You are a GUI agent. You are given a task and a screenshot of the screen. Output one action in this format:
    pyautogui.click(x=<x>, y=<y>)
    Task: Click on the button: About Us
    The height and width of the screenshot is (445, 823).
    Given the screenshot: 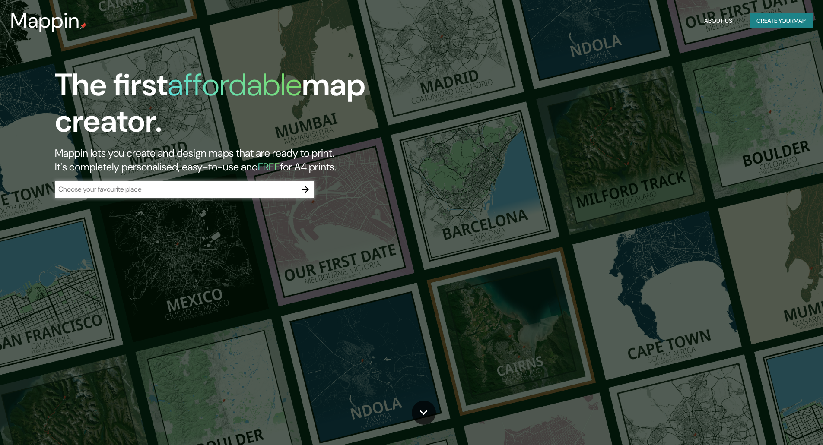 What is the action you would take?
    pyautogui.click(x=718, y=21)
    